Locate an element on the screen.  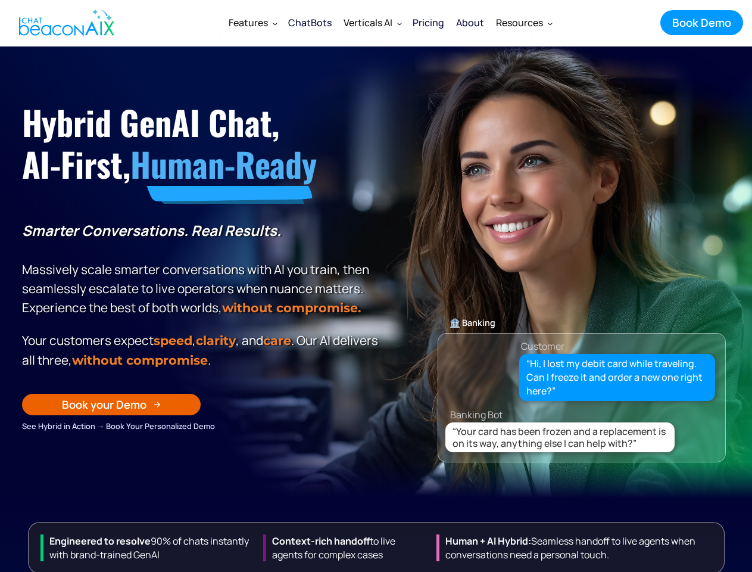
div: ChatBots is located at coordinates (310, 23).